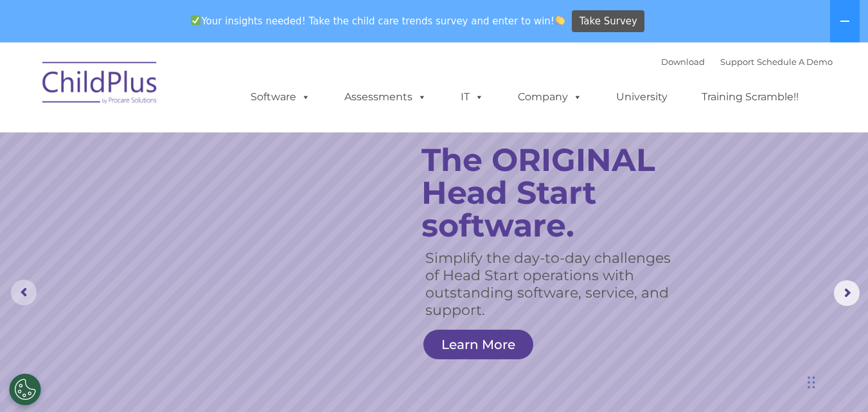  Describe the element at coordinates (100, 85) in the screenshot. I see `img: ChildPlus by Procare Solutions` at that location.